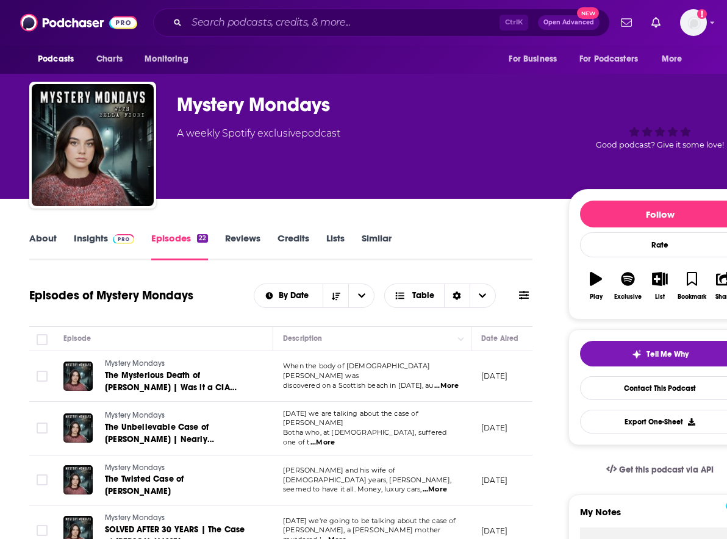 This screenshot has height=539, width=727. I want to click on span: Get this podcast via API, so click(666, 470).